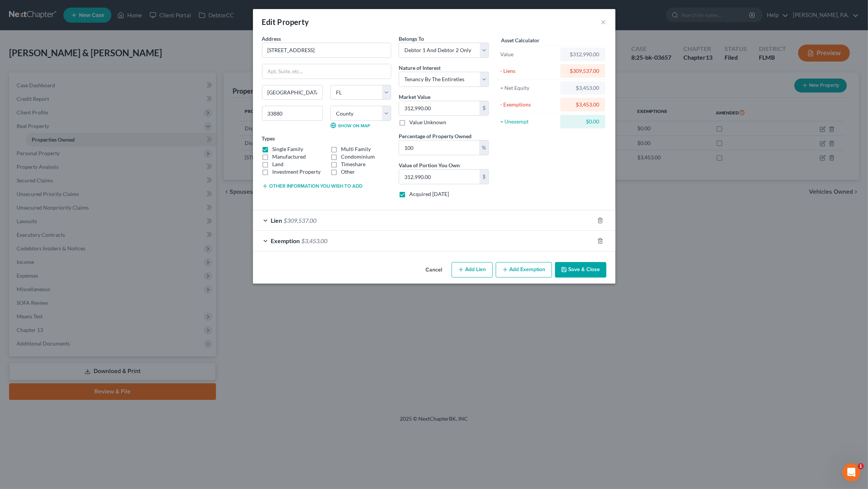  Describe the element at coordinates (300, 220) in the screenshot. I see `span: $309,537.00` at that location.